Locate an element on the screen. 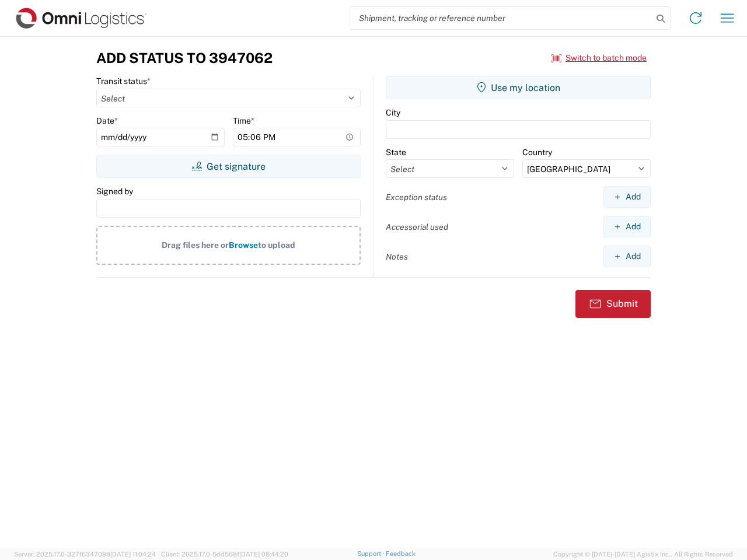 The width and height of the screenshot is (747, 560). h3: Add Status to 3947062 is located at coordinates (184, 58).